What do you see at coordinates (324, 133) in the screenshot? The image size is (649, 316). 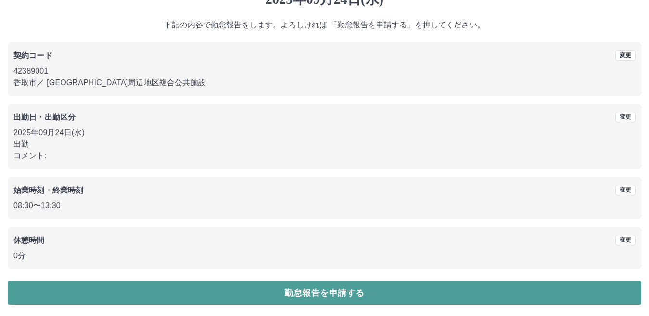 I see `p: 2025年09月24日(水)` at bounding box center [324, 133].